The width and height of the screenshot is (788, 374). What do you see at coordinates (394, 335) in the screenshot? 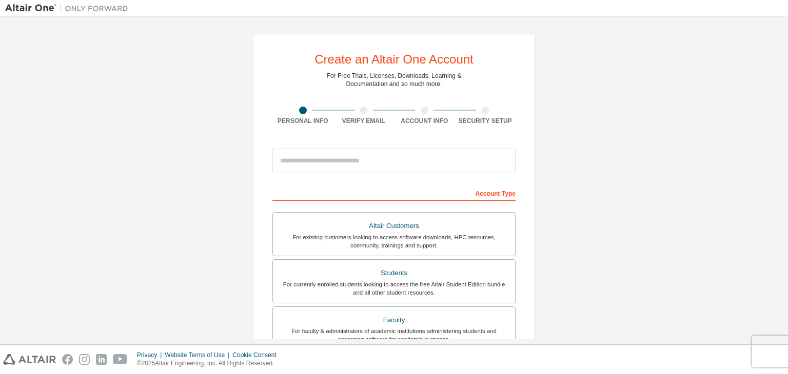
I see `div: For faculty & administrators of academic institutions administering students and accessing softwa...` at bounding box center [394, 335].